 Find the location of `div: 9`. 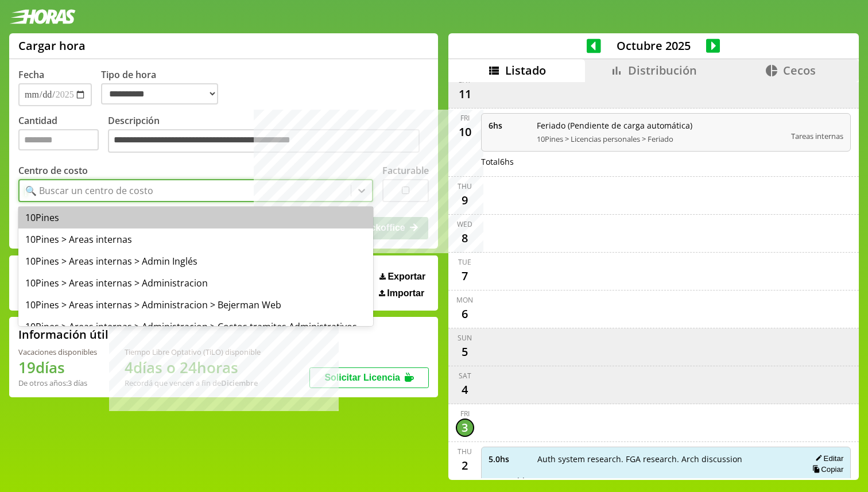

div: 9 is located at coordinates (465, 200).